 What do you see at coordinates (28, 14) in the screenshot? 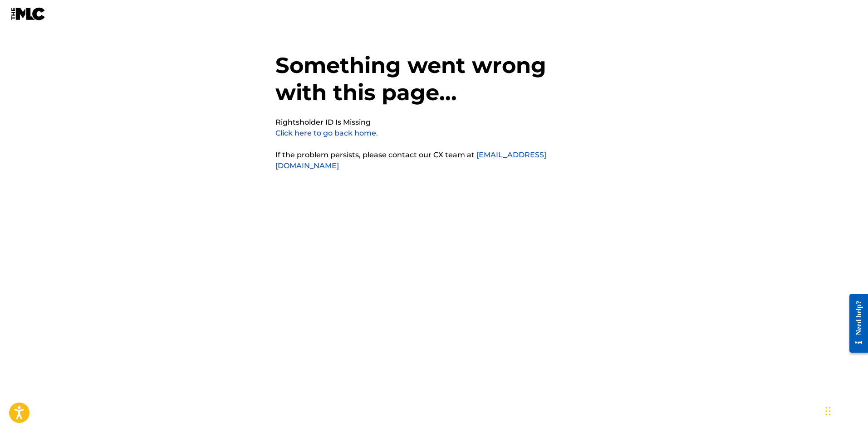
I see `img: MLC Logo` at bounding box center [28, 14].